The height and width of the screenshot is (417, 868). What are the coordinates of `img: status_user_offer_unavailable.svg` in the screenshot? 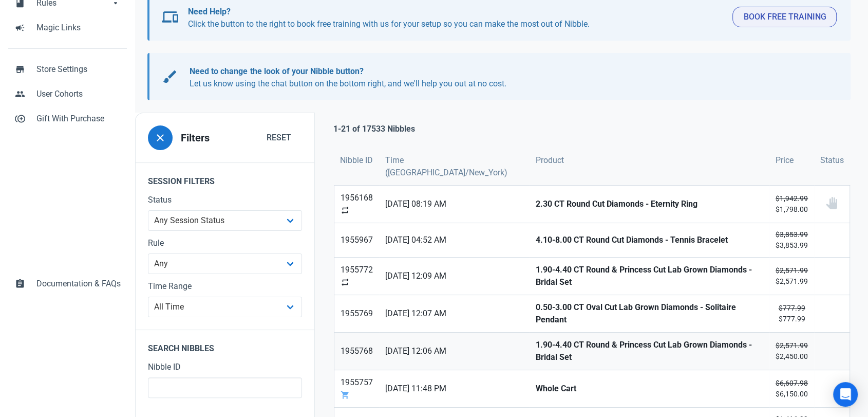 It's located at (831, 203).